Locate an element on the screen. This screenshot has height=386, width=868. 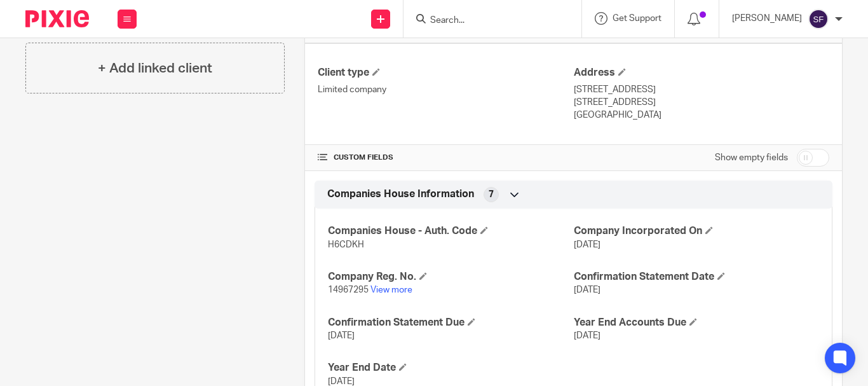
a: View more is located at coordinates (391, 290).